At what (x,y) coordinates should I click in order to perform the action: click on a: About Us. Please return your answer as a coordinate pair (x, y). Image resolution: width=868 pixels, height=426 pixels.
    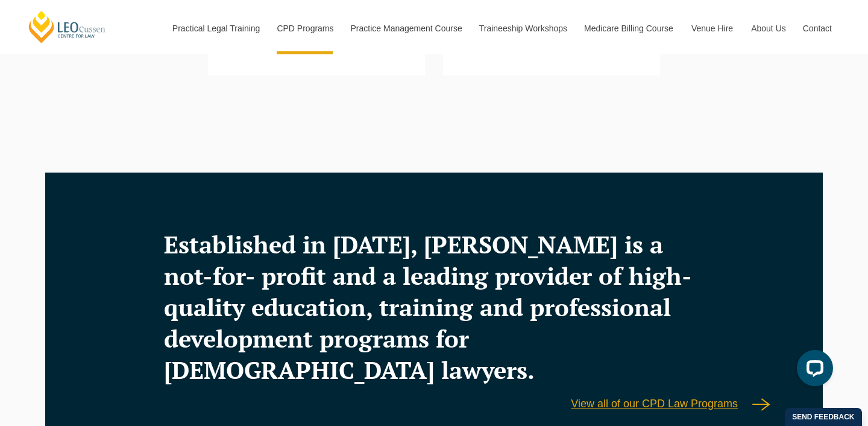
    Looking at the image, I should click on (768, 28).